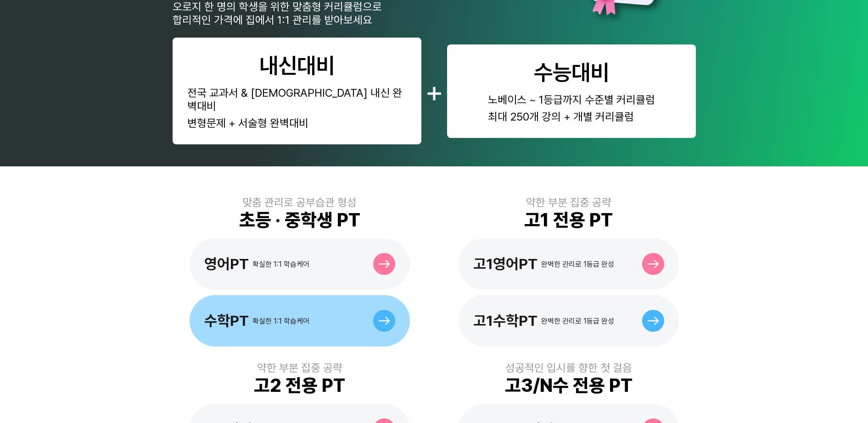 The image size is (868, 423). Describe the element at coordinates (572, 99) in the screenshot. I see `div: 노베이스 ~ 1등급까지 수준별 커리큘럼` at that location.